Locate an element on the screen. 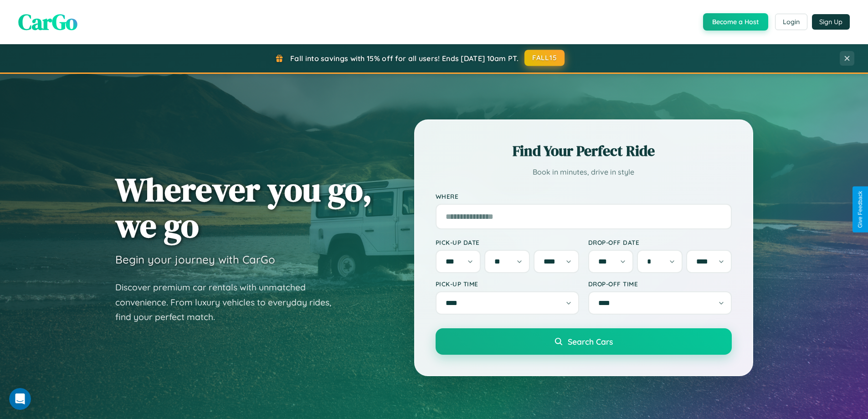 Image resolution: width=868 pixels, height=419 pixels. button: Login is located at coordinates (791, 22).